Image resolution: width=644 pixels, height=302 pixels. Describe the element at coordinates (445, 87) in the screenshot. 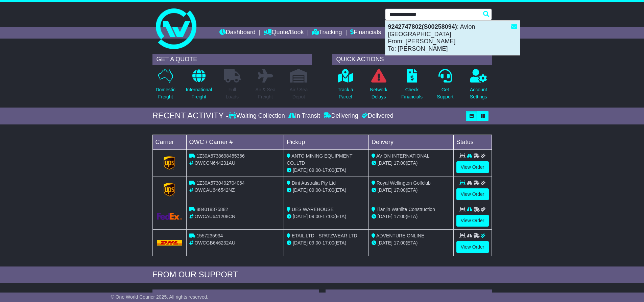

I see `a: GetSupport` at that location.